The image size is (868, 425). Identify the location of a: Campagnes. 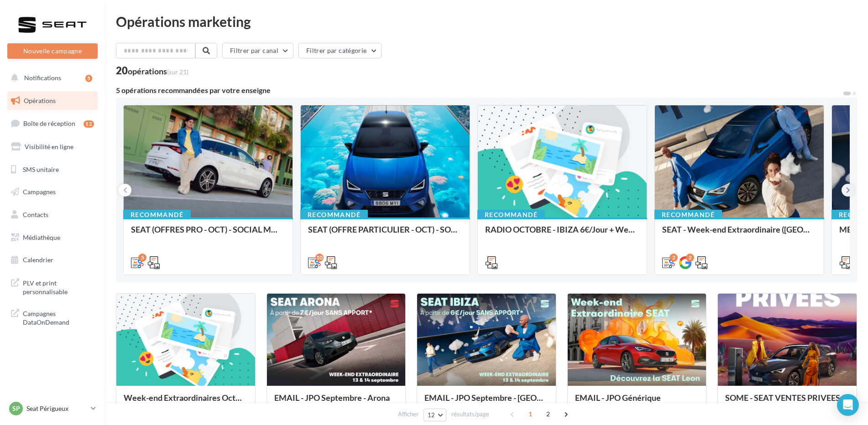
(52, 192).